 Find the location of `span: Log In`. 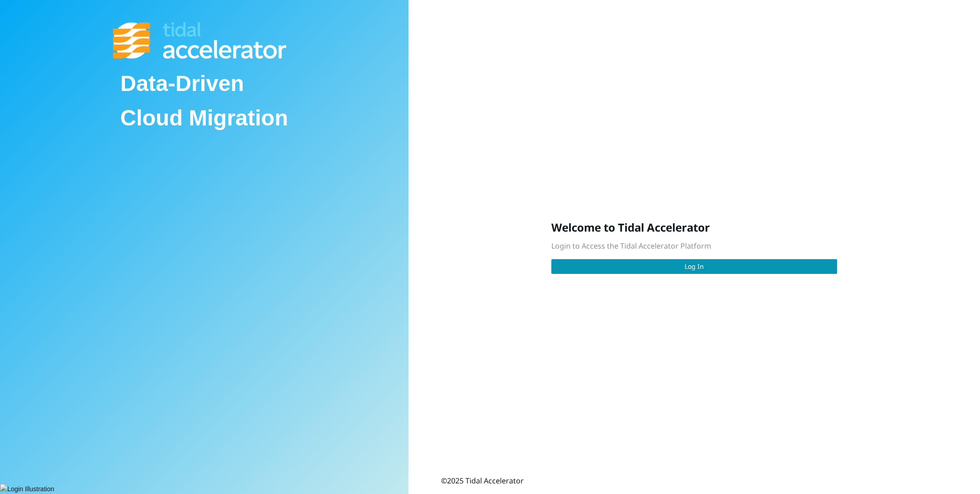

span: Log In is located at coordinates (694, 267).